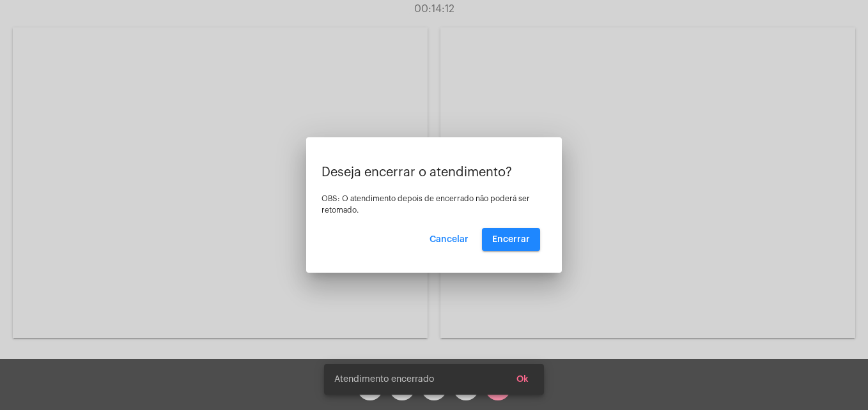 The image size is (868, 410). What do you see at coordinates (448, 240) in the screenshot?
I see `span: Cancelar` at bounding box center [448, 240].